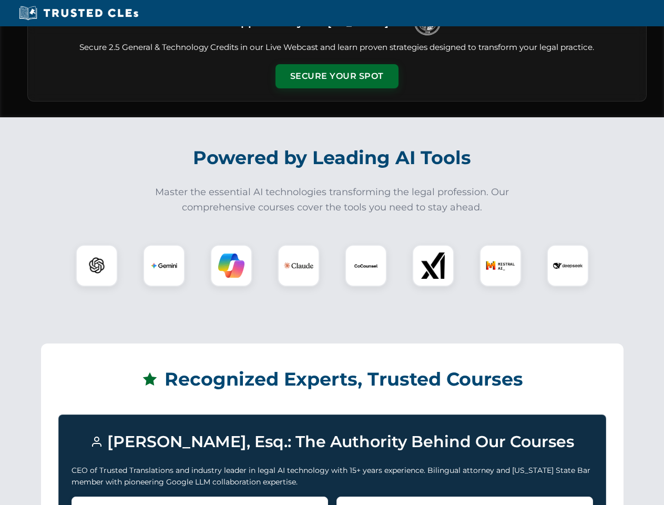  What do you see at coordinates (299, 265) in the screenshot?
I see `img: Claude Logo` at bounding box center [299, 265].